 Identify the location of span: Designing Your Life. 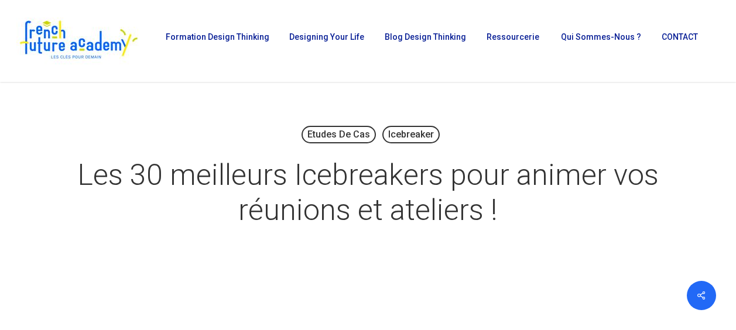
(327, 37).